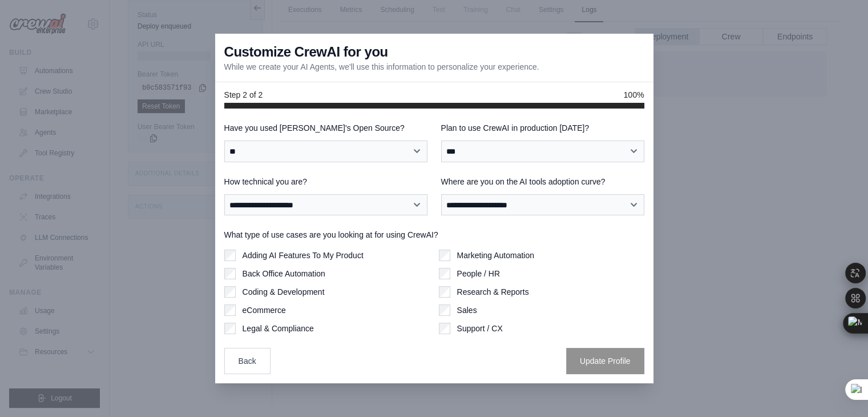 This screenshot has width=868, height=417. Describe the element at coordinates (264, 310) in the screenshot. I see `label: eCommerce` at that location.